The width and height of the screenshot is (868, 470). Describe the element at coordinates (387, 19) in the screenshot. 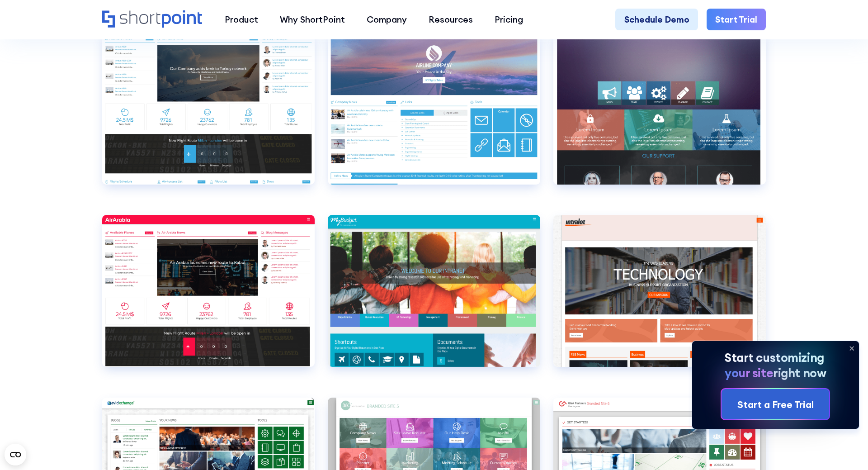

I see `a: Company` at that location.